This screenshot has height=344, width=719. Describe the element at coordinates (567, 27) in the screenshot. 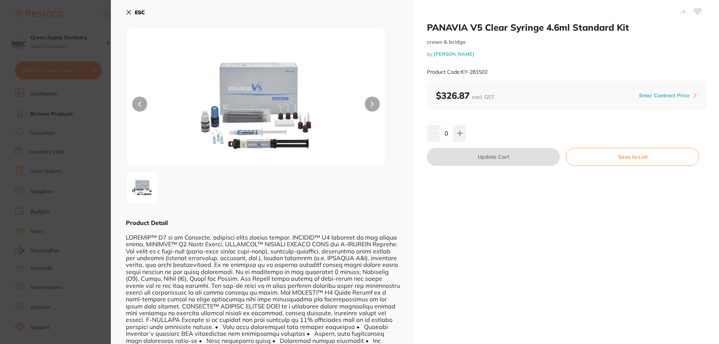

I see `h2: PANAVIA V5 Clear Syringe 4.6ml Standard Kit` at that location.